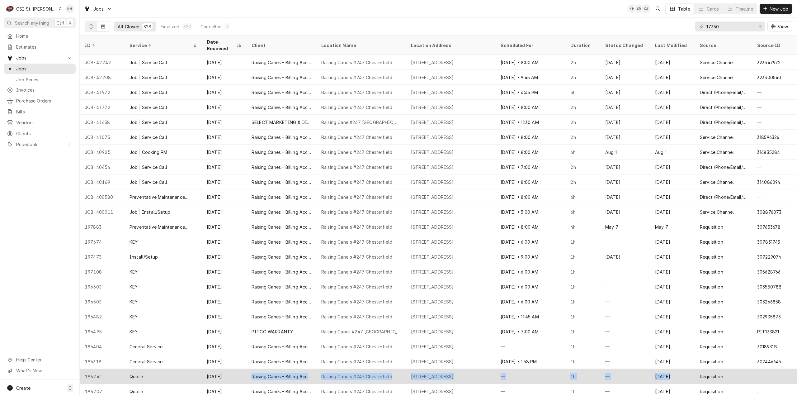 The height and width of the screenshot is (396, 797). What do you see at coordinates (717, 137) in the screenshot?
I see `div: Service Channel` at bounding box center [717, 137].